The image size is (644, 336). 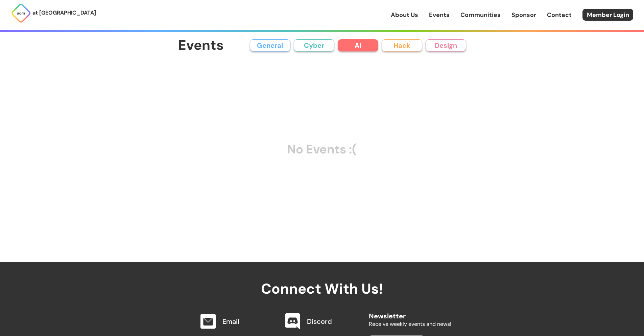 What do you see at coordinates (446, 45) in the screenshot?
I see `button: Design` at bounding box center [446, 45].